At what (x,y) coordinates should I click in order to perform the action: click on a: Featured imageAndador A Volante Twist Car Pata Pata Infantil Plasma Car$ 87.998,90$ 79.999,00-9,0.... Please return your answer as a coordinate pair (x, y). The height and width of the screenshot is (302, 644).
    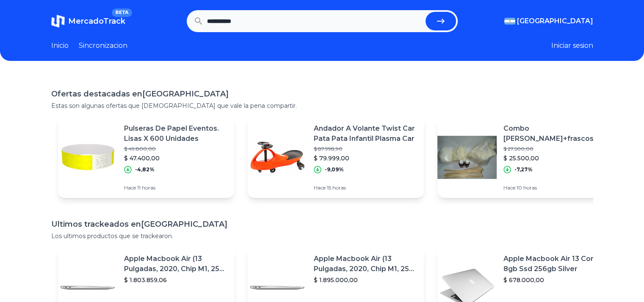
    Looking at the image, I should click on (336, 157).